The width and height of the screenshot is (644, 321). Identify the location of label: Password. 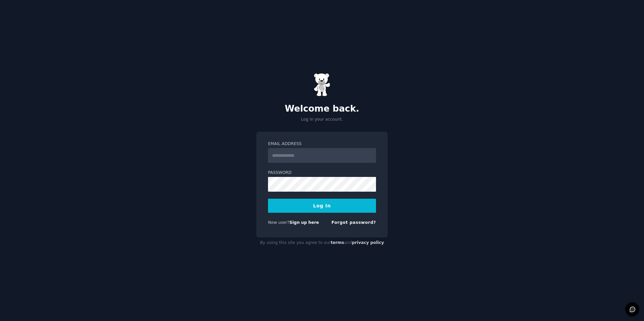
(322, 173).